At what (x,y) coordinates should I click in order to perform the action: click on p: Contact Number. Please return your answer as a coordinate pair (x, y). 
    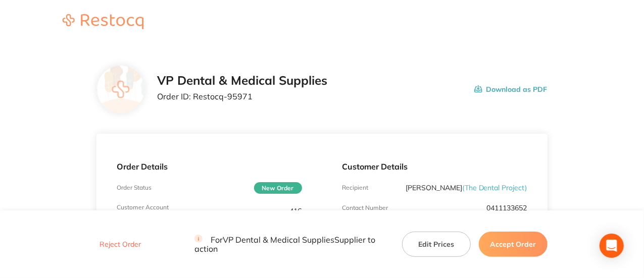
    Looking at the image, I should click on (365, 208).